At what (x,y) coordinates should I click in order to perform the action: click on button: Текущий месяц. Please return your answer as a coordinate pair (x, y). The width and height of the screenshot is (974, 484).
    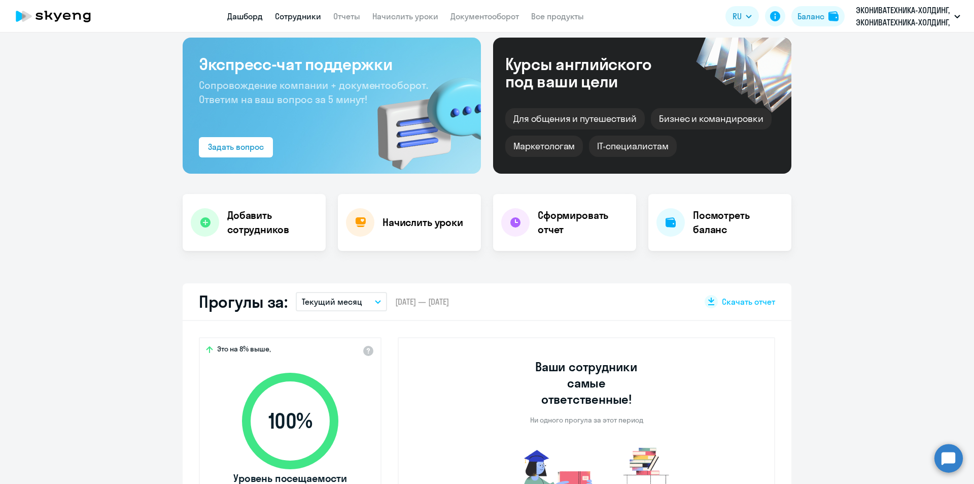
    Looking at the image, I should click on (341, 301).